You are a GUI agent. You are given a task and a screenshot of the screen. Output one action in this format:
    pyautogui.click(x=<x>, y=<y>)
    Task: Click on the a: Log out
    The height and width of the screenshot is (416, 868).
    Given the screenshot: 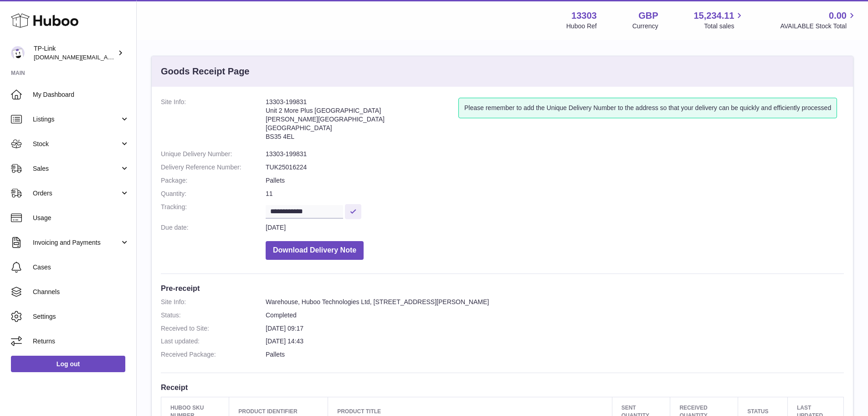 What is the action you would take?
    pyautogui.click(x=67, y=364)
    